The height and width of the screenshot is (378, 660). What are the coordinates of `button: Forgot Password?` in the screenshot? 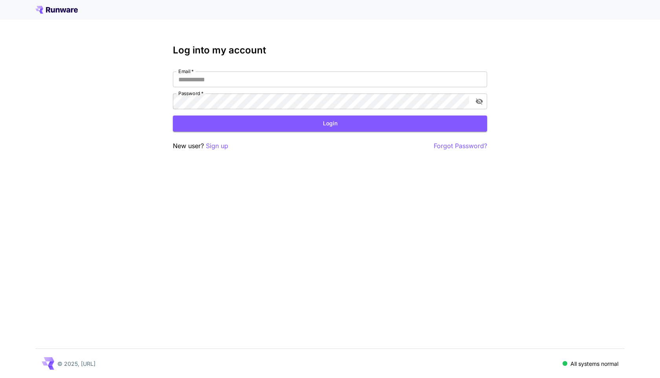 It's located at (460, 146).